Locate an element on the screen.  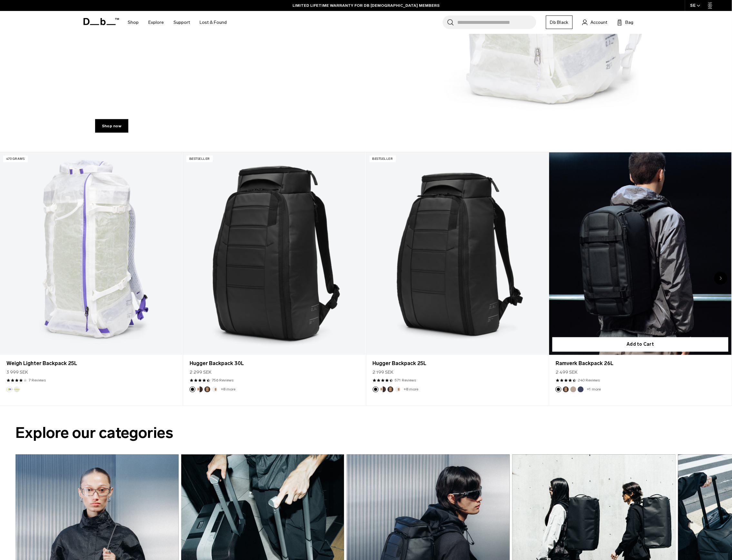
span: 2 199 SEK is located at coordinates (383, 373).